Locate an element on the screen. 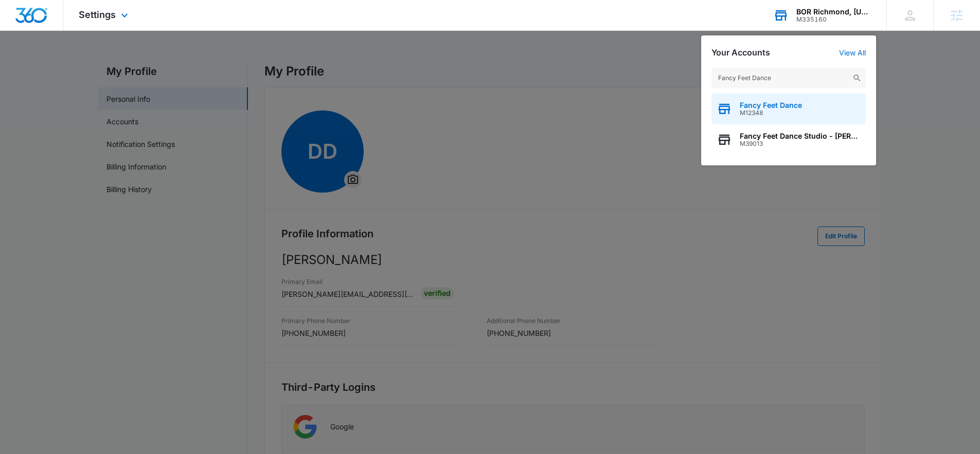  span: M12348 is located at coordinates (770, 113).